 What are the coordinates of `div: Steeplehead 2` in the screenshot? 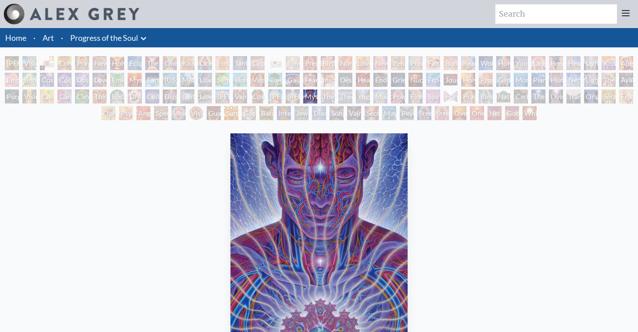 It's located at (442, 113).